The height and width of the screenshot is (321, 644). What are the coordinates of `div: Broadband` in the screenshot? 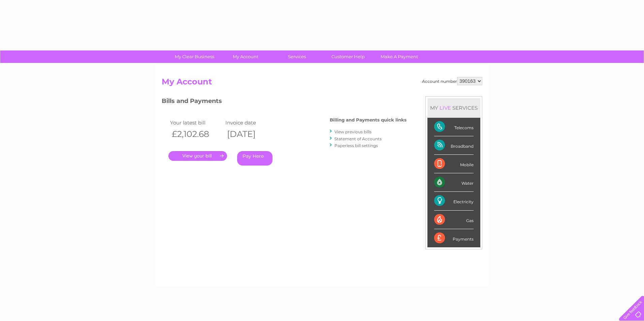 It's located at (454, 145).